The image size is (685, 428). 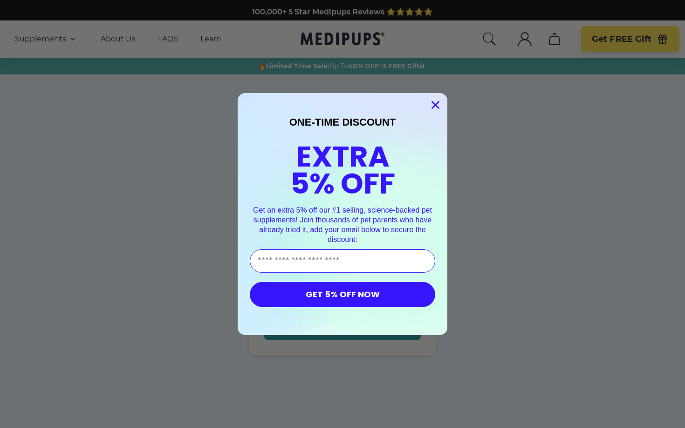 What do you see at coordinates (342, 183) in the screenshot?
I see `span: 5% OFF` at bounding box center [342, 183].